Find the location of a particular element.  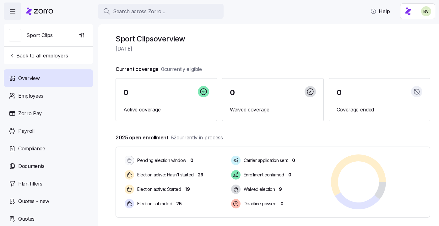

span: Search across Zorro... is located at coordinates (139, 11).